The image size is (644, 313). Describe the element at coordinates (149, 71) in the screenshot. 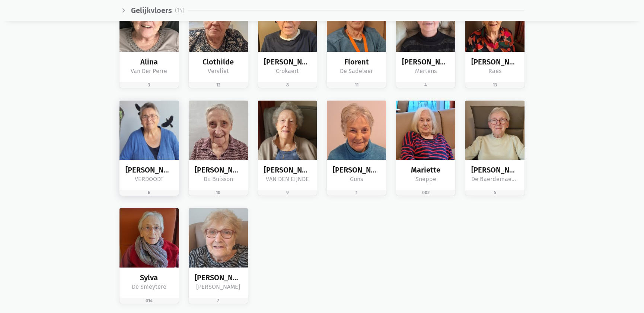

I see `div: Van Der Perre` at that location.